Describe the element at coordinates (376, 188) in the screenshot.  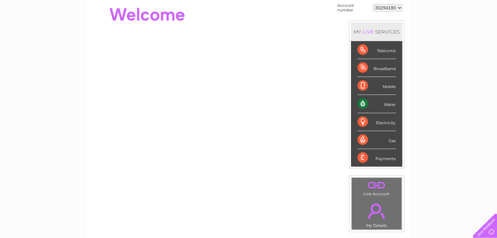
I see `td: Link Account` at that location.